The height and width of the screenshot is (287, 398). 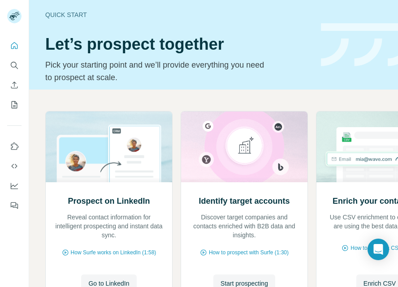 I want to click on span: How Surfe works on LinkedIn (1:58), so click(x=113, y=253).